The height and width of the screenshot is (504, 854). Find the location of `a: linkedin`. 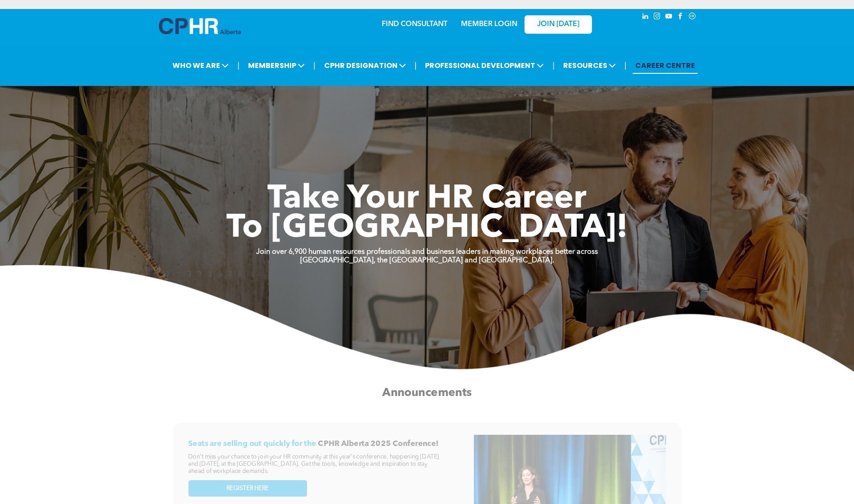

a: linkedin is located at coordinates (646, 17).